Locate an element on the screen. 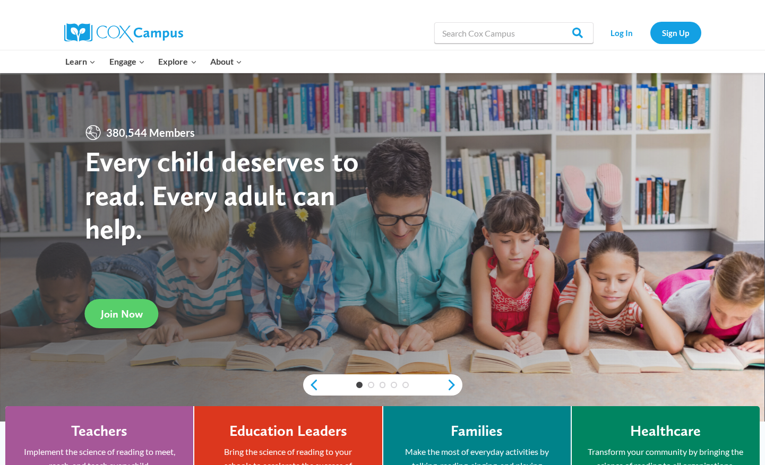  div: content slider buttons is located at coordinates (383, 385).